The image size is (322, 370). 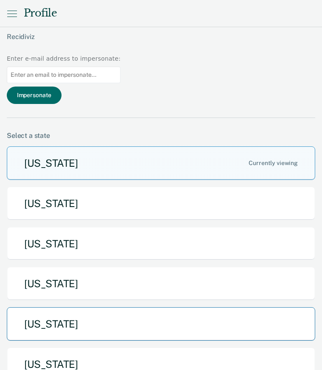 I want to click on input: Enter an email to impersonate..., so click(x=64, y=75).